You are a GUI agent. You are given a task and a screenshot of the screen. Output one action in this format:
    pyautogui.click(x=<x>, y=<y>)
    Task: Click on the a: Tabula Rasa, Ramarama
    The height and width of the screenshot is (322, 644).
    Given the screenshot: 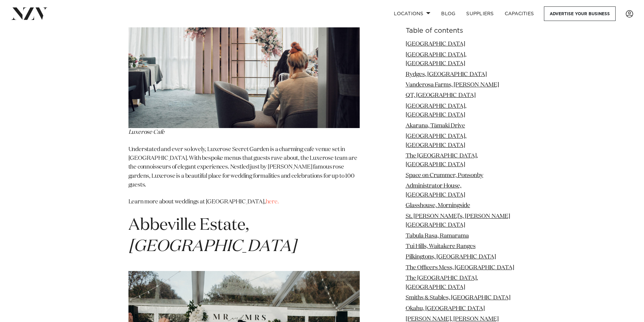 What is the action you would take?
    pyautogui.click(x=437, y=235)
    